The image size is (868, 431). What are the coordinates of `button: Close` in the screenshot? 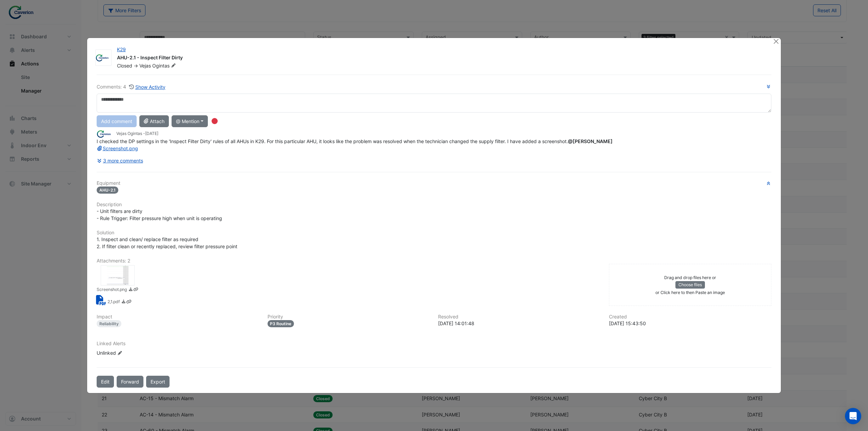 It's located at (776, 41).